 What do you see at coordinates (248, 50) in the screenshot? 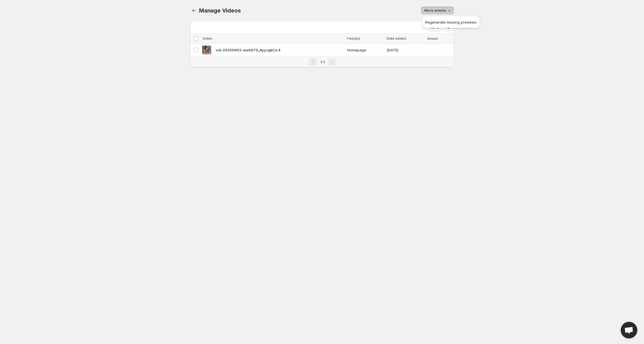
I see `span: vid-20250902-wa0070_AyyJgkCa 4` at bounding box center [248, 50].